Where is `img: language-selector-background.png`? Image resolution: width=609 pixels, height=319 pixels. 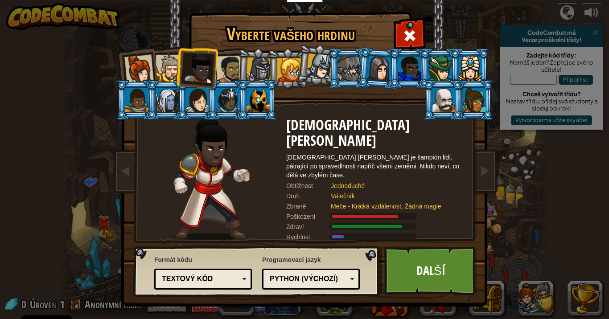
img: language-selector-background.png is located at coordinates (258, 272).